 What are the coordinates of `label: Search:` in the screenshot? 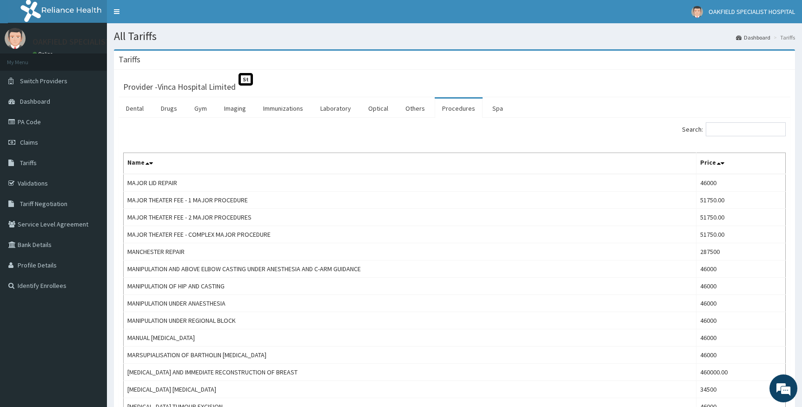 It's located at (734, 129).